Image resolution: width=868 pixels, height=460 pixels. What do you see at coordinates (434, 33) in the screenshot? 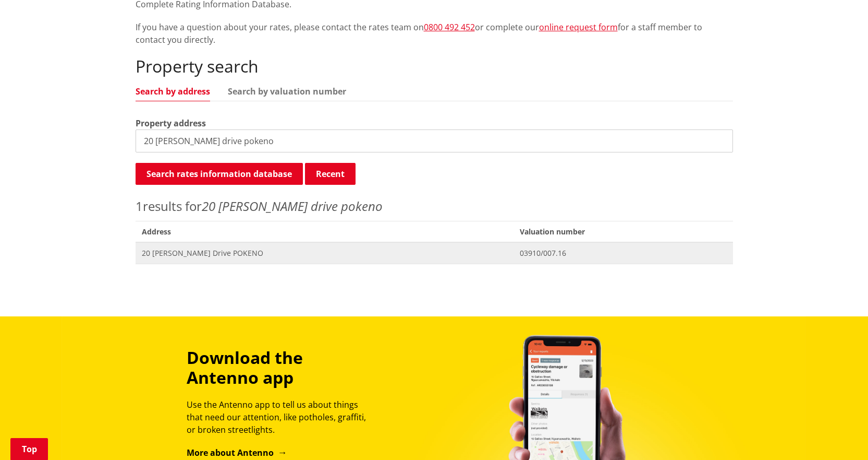
I see `p: If you have a question about your rates, please contact the rates team on or complete our for a s...` at bounding box center [434, 33].